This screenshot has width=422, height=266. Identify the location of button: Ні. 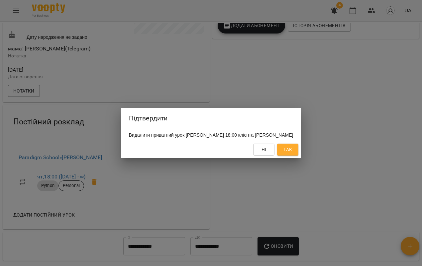
(264, 150).